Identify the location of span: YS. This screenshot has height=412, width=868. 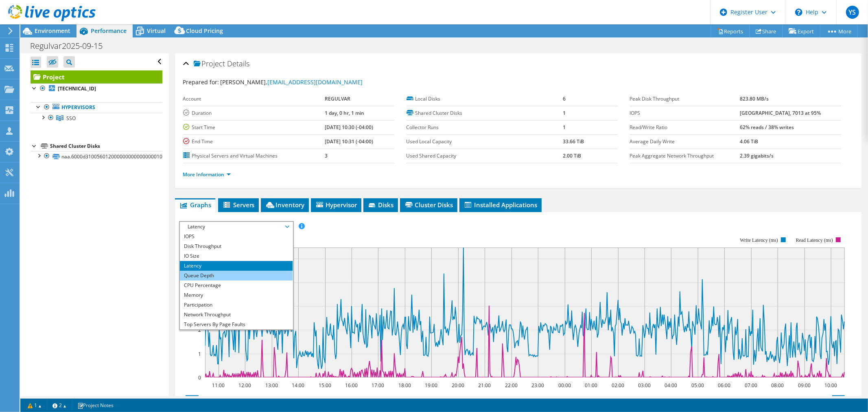
(853, 12).